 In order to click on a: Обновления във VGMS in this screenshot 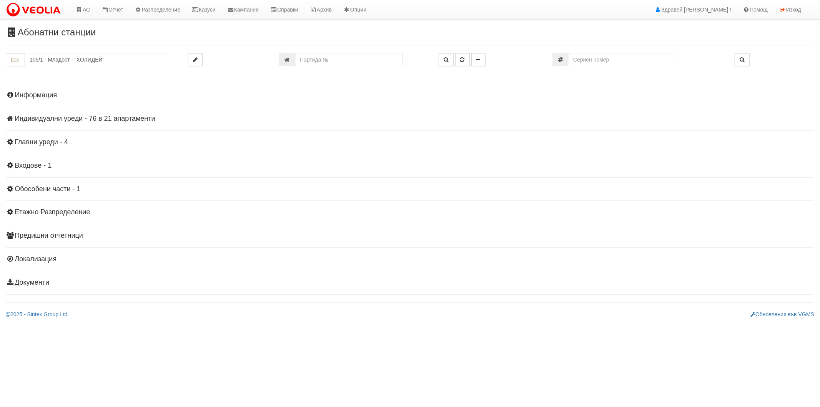, I will do `click(783, 314)`.